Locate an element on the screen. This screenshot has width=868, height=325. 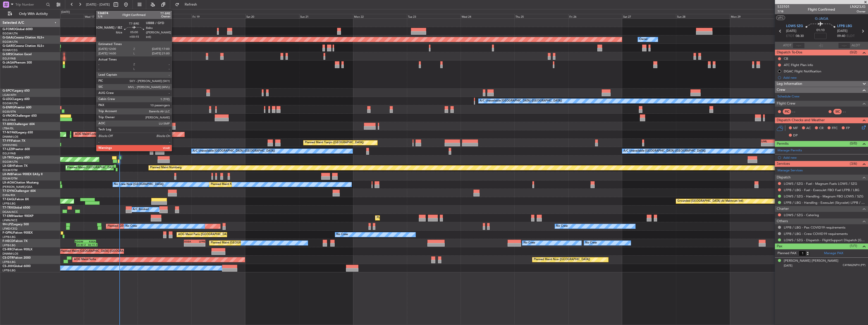
div: CB is located at coordinates (786, 58).